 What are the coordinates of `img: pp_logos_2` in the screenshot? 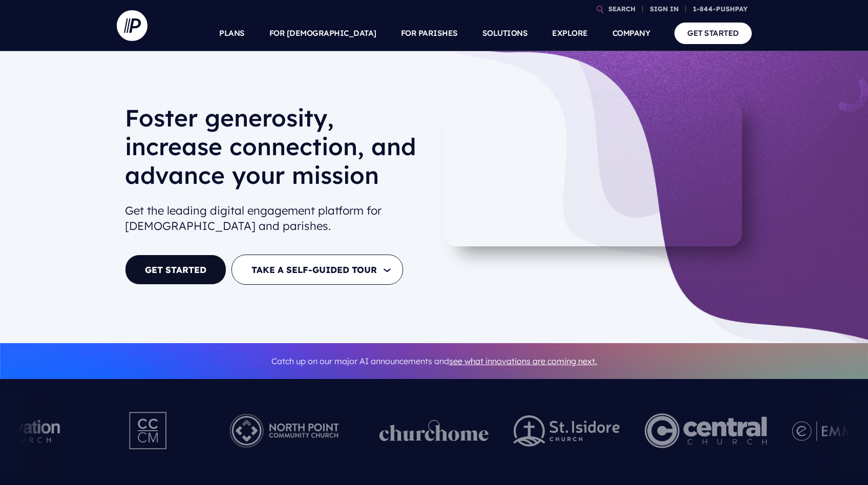 It's located at (566, 430).